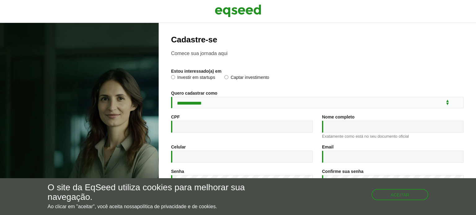  What do you see at coordinates (400, 195) in the screenshot?
I see `button: Aceitar` at bounding box center [400, 195].